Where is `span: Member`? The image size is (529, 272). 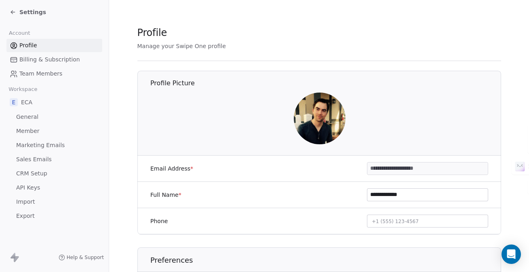
span: Member is located at coordinates (28, 131).